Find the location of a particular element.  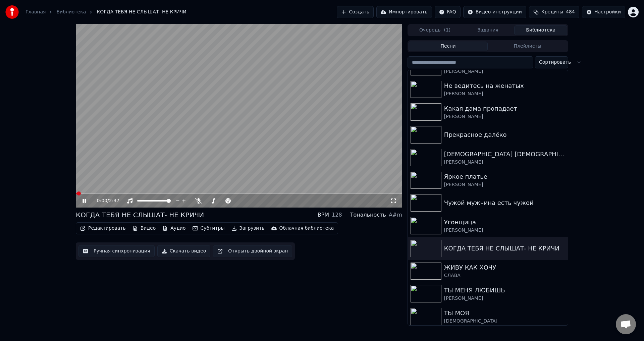

span: 0:00 is located at coordinates (102, 201).